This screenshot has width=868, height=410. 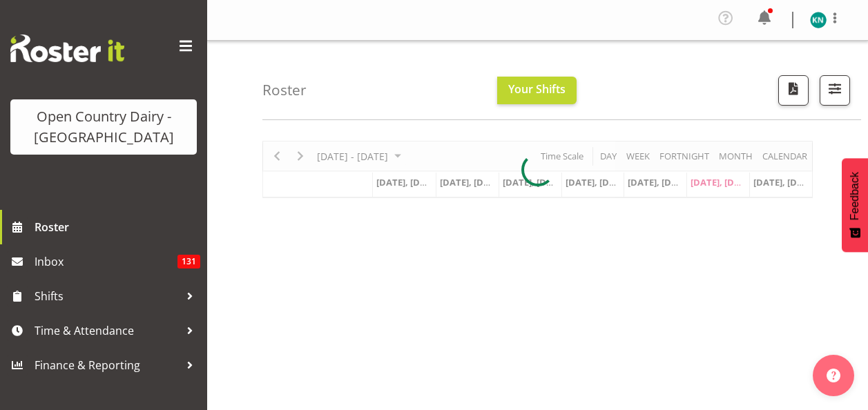 I want to click on span: Time & Attendance, so click(x=107, y=330).